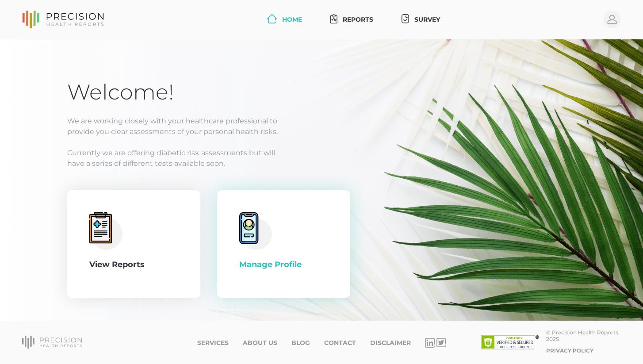 This screenshot has width=643, height=364. I want to click on a: Reports, so click(352, 20).